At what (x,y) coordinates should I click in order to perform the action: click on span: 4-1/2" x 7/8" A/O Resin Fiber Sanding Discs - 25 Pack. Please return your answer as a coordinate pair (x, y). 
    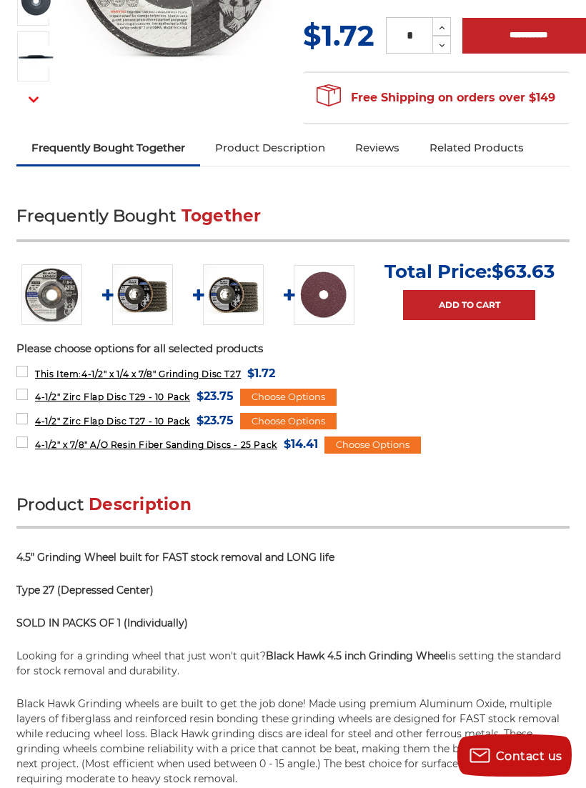
    Looking at the image, I should click on (156, 445).